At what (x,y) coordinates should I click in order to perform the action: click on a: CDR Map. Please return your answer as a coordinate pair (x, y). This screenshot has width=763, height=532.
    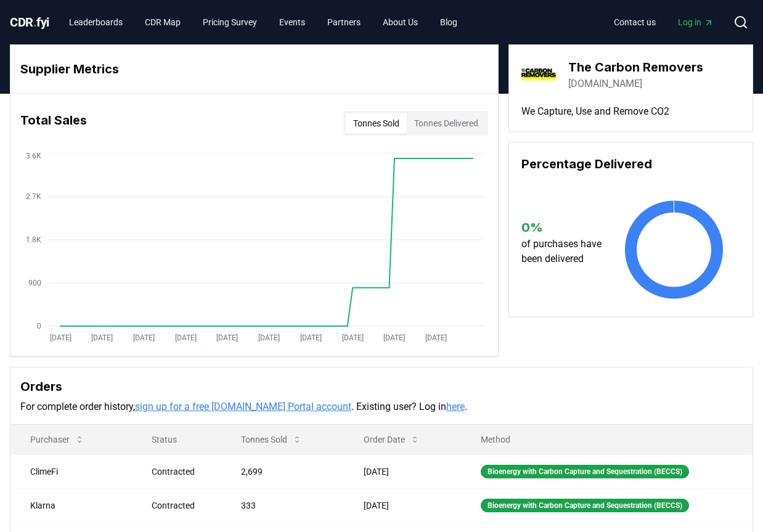
    Looking at the image, I should click on (162, 23).